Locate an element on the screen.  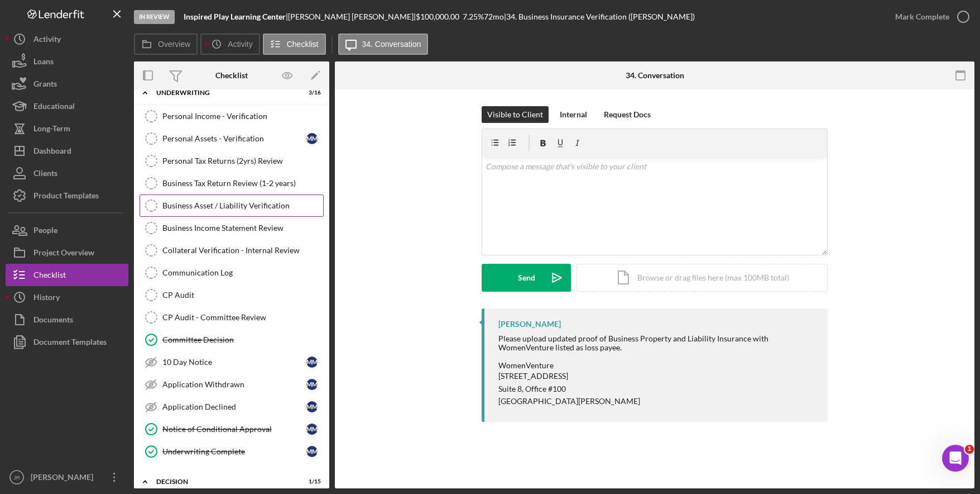
button: Send is located at coordinates (526, 277).